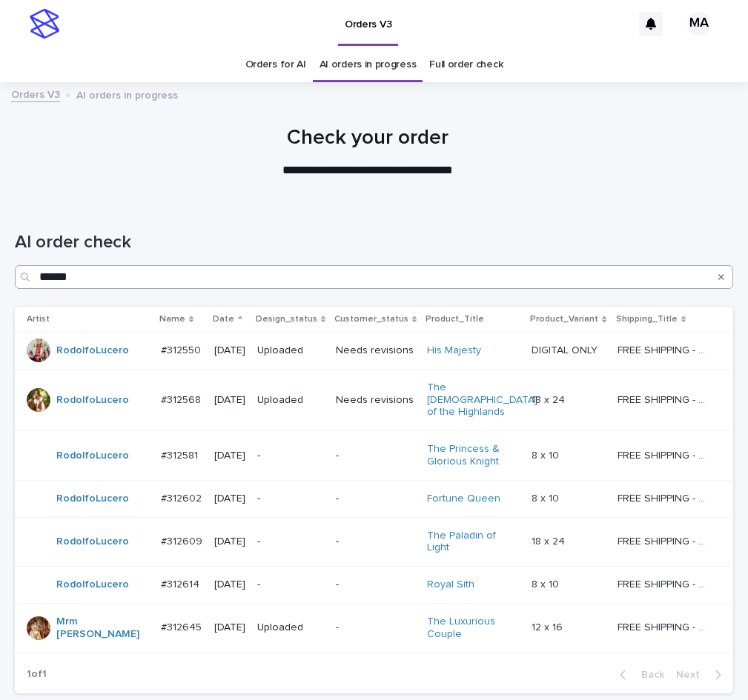  What do you see at coordinates (35, 93) in the screenshot?
I see `a: Orders V3` at bounding box center [35, 93].